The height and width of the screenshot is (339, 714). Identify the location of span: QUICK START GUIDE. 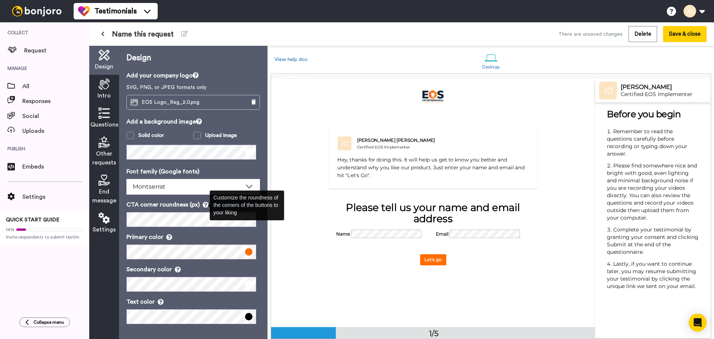
(33, 220).